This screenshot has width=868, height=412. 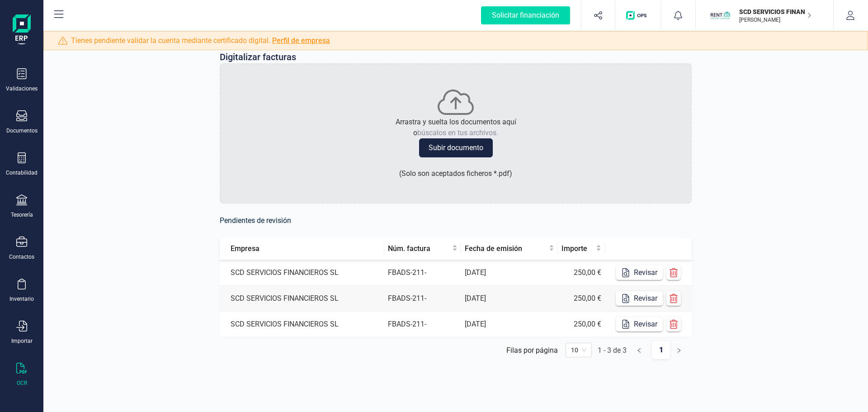 What do you see at coordinates (639, 351) in the screenshot?
I see `span: left` at bounding box center [639, 351].